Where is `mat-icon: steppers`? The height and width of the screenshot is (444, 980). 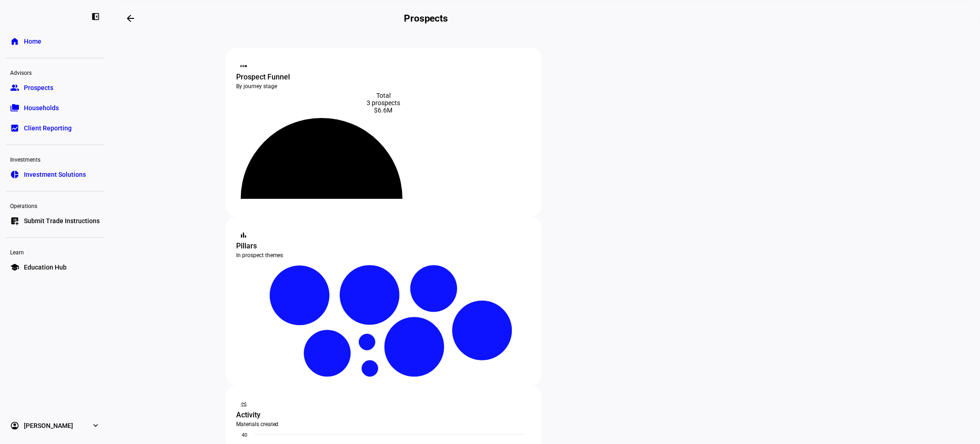 mat-icon: steppers is located at coordinates (244, 67).